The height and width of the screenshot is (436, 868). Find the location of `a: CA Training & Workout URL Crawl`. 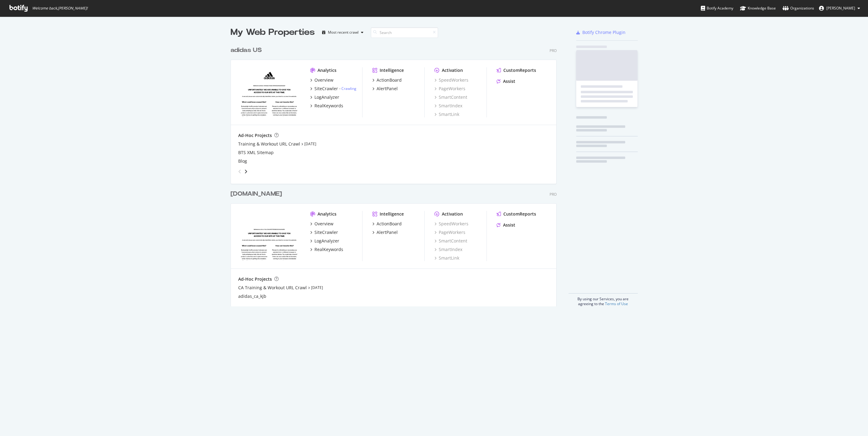

a: CA Training & Workout URL Crawl is located at coordinates (272, 288).